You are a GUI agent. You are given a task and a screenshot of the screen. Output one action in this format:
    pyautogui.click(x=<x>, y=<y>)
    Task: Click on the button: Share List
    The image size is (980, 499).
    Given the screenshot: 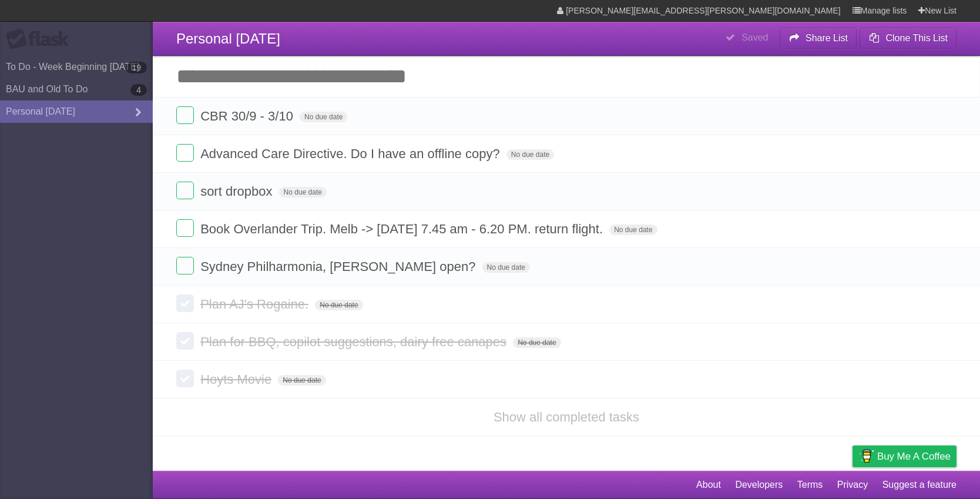 What is the action you would take?
    pyautogui.click(x=818, y=38)
    